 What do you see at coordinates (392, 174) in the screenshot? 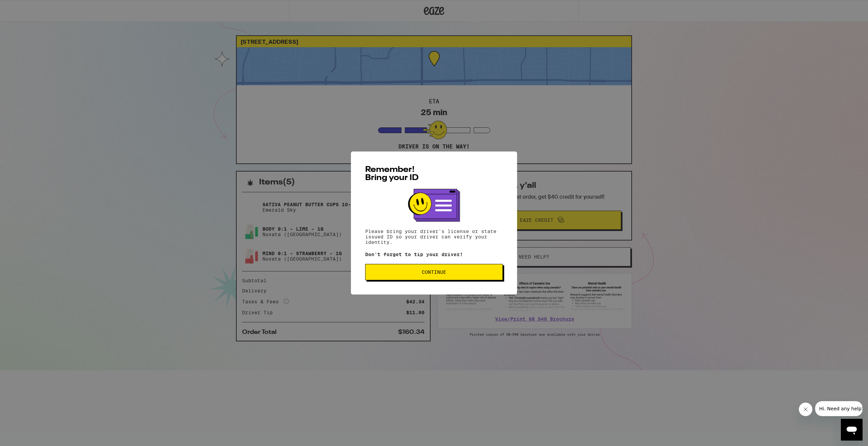
I see `span: Remember! Bring your ID` at bounding box center [392, 174].